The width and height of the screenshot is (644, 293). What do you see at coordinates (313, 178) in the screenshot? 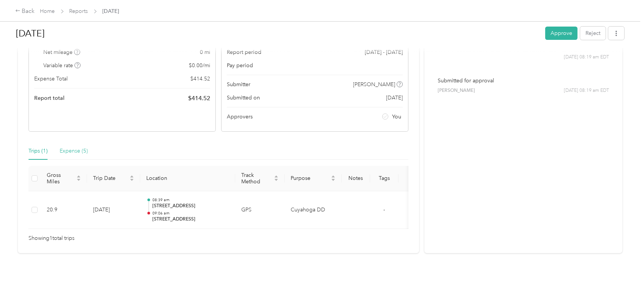
I see `th: Purpose` at bounding box center [313, 178].